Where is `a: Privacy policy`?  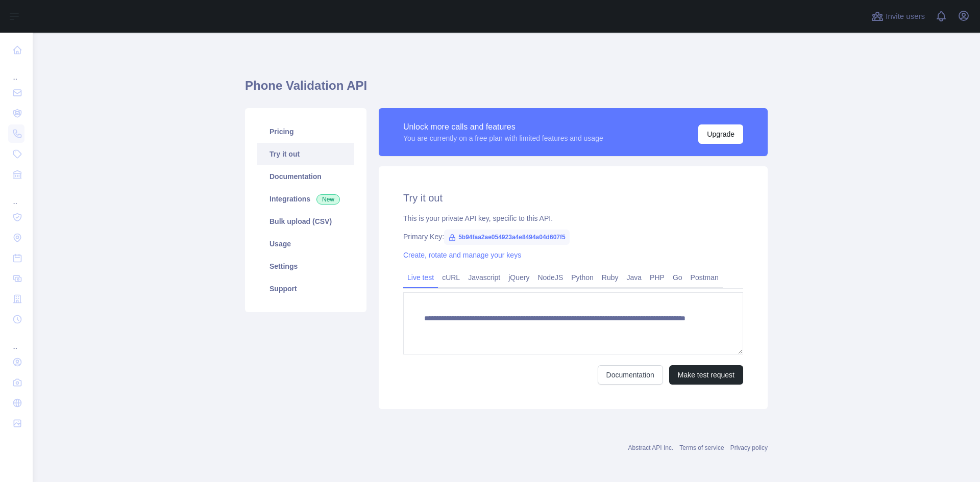 a: Privacy policy is located at coordinates (749, 448).